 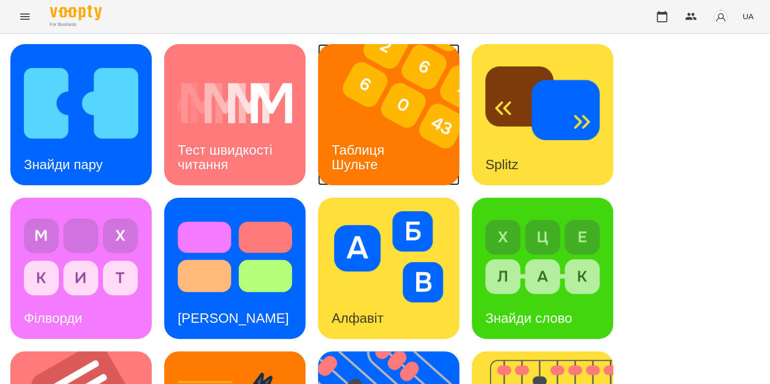 I want to click on span: UA, so click(x=747, y=16).